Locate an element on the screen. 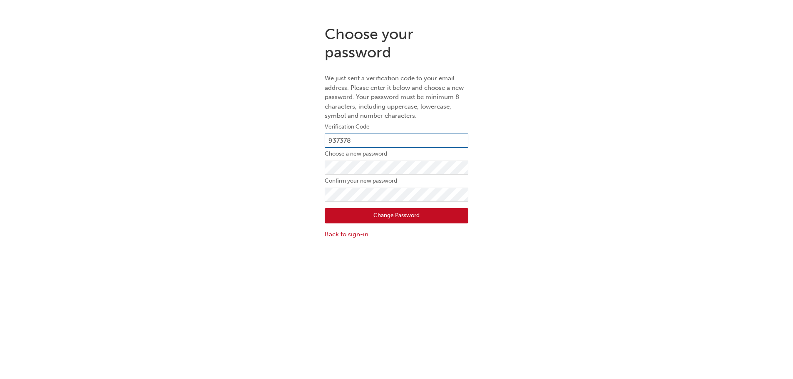 This screenshot has height=379, width=793. label: Choose a new password is located at coordinates (396, 154).